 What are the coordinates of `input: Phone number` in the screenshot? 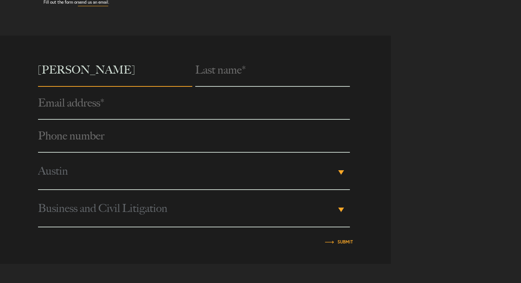 It's located at (194, 136).